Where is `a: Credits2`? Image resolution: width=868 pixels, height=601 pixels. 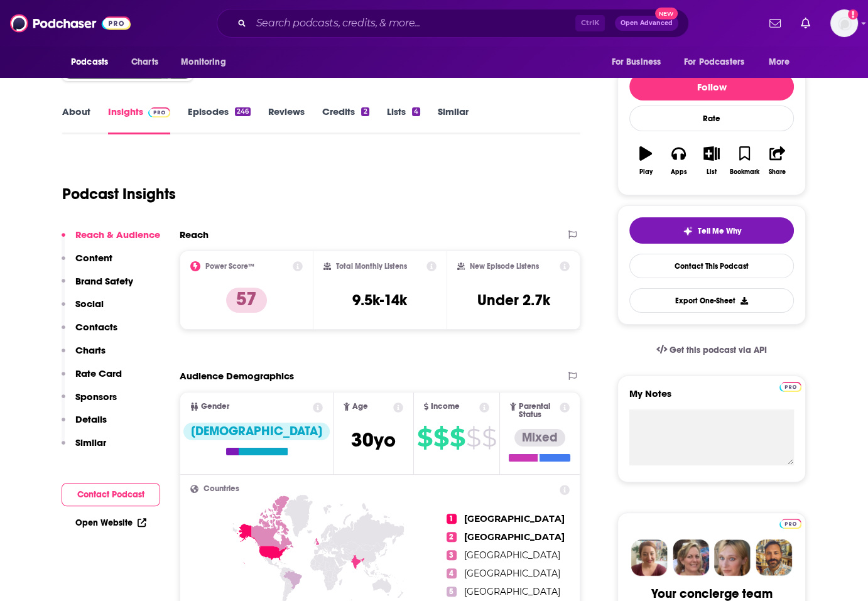
a: Credits2 is located at coordinates (346, 119).